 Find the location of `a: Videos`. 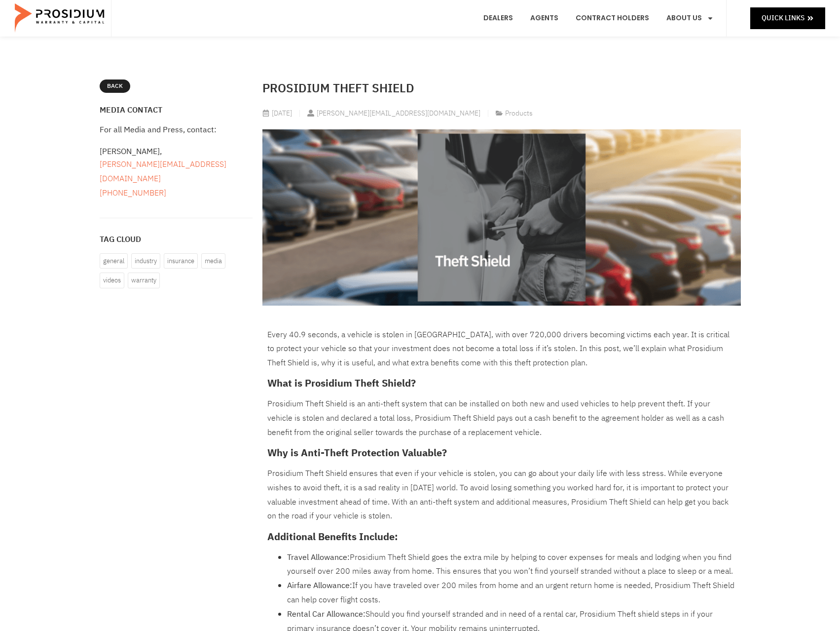

a: Videos is located at coordinates (112, 280).